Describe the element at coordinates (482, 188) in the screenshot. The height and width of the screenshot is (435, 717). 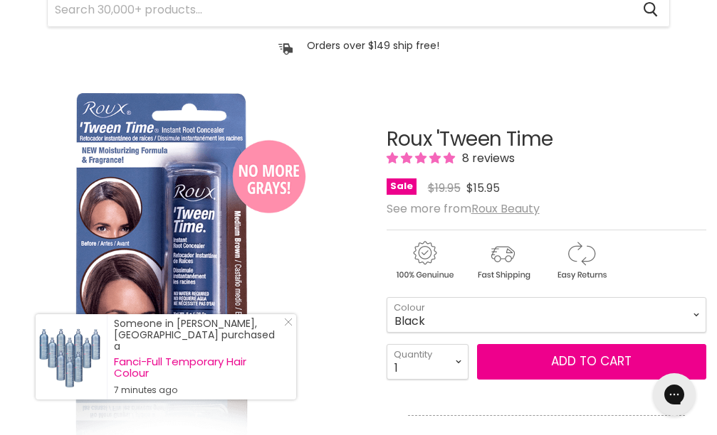
I see `span: $15.95` at that location.